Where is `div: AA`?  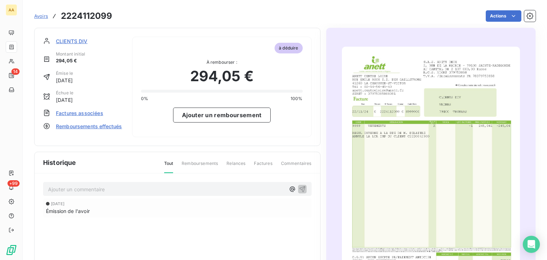 div: AA is located at coordinates (11, 10).